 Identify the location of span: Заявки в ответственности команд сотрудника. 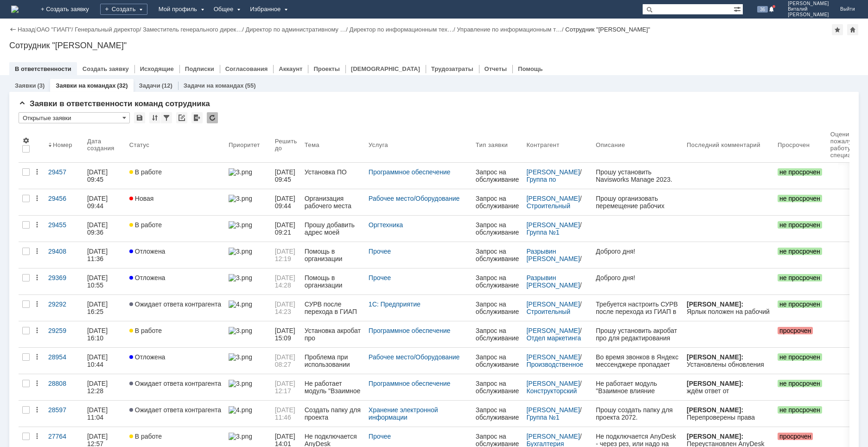
(114, 104).